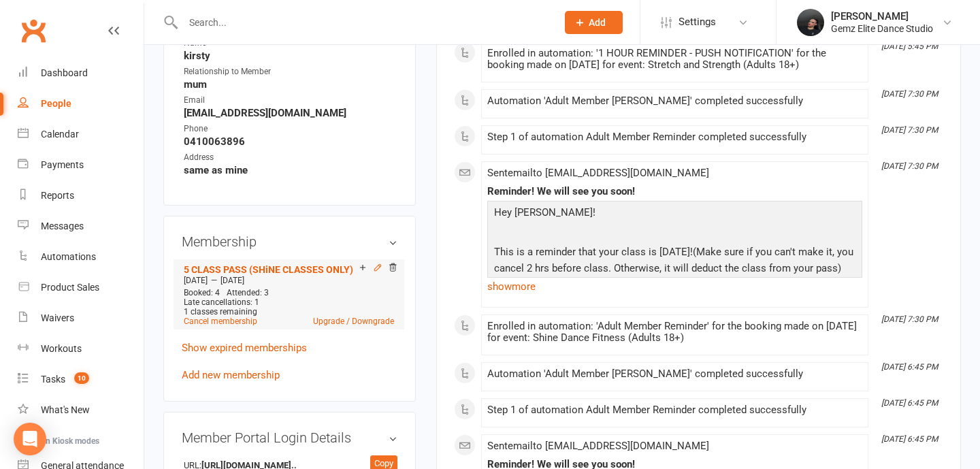 The width and height of the screenshot is (980, 469). What do you see at coordinates (291, 141) in the screenshot?
I see `strong: 0410063896` at bounding box center [291, 141].